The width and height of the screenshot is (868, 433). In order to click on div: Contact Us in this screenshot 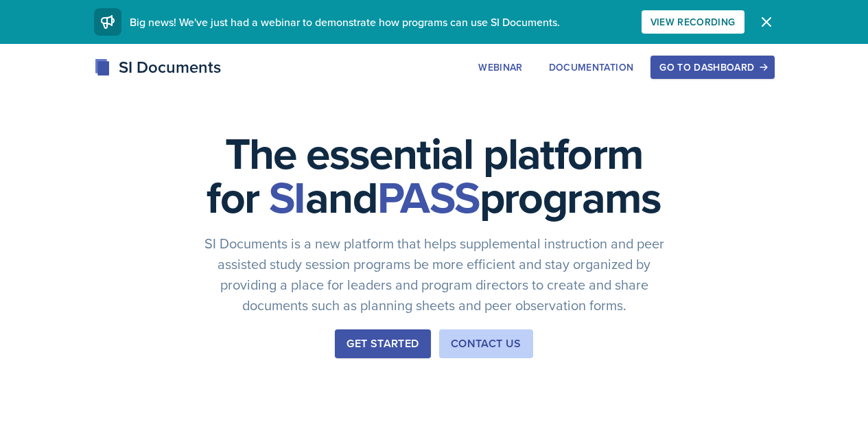, I will do `click(486, 344)`.